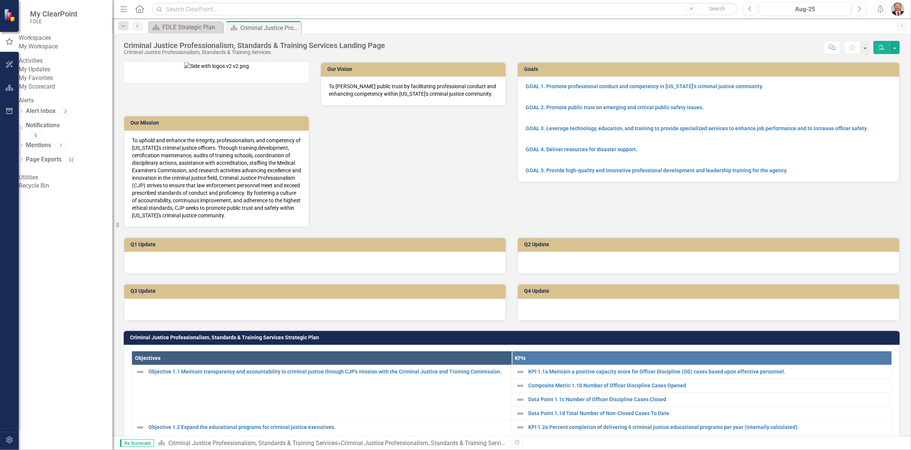 This screenshot has height=450, width=911. What do you see at coordinates (708, 413) in the screenshot?
I see `a: Data Point 1.1d Total Number of Non-Closed Cases To Date` at bounding box center [708, 413].